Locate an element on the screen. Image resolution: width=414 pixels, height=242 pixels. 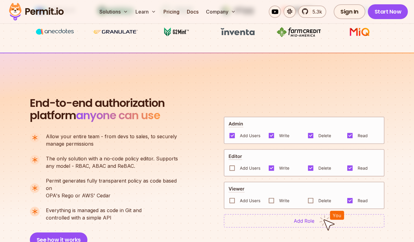
span: Allow your entire team - from devs to sales, to securely is located at coordinates (111, 136).